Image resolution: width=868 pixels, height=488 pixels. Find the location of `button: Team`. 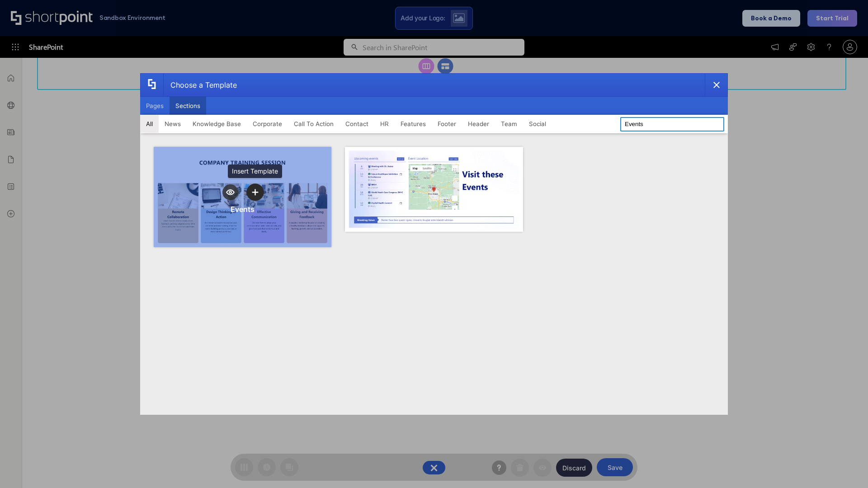

button: Team is located at coordinates (509, 124).